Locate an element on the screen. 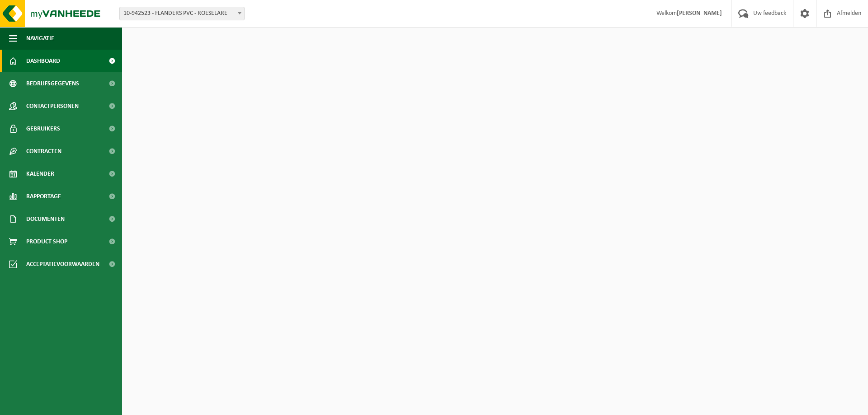 The height and width of the screenshot is (415, 868). span: Contactpersonen is located at coordinates (52, 106).